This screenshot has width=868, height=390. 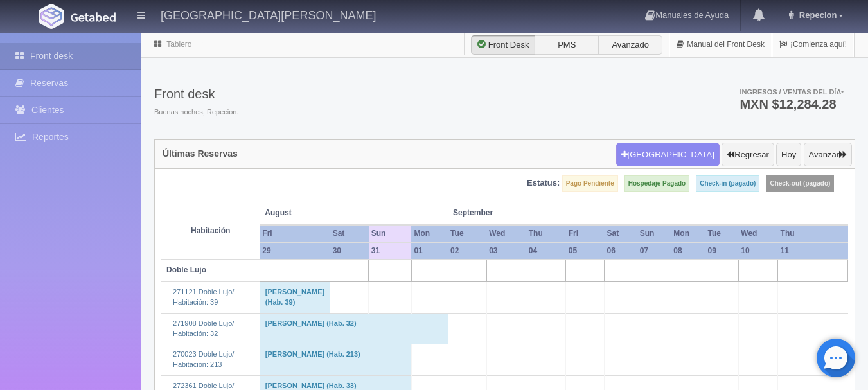 What do you see at coordinates (467, 251) in the screenshot?
I see `th: 02` at bounding box center [467, 251].